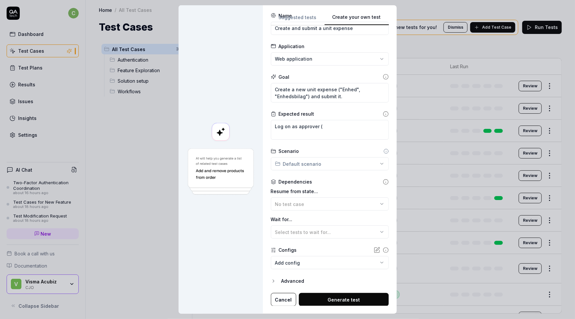 The width and height of the screenshot is (575, 319). What do you see at coordinates (292, 46) in the screenshot?
I see `div: Application` at bounding box center [292, 46].